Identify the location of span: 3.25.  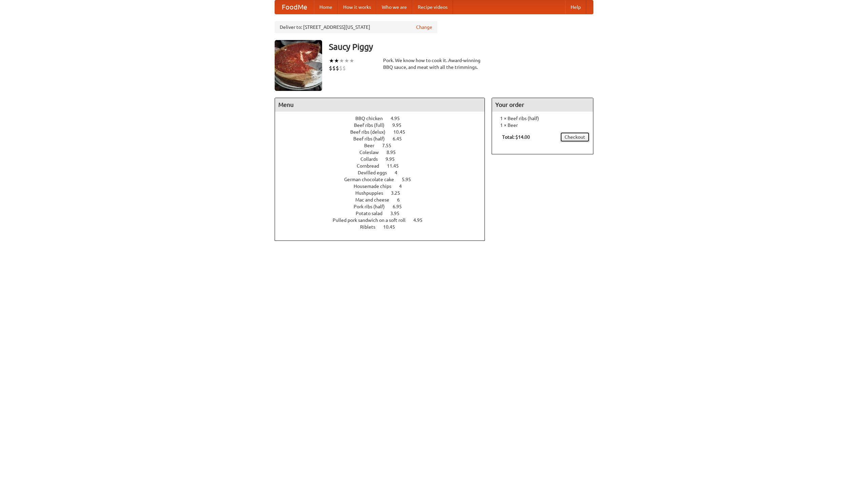
(399, 193).